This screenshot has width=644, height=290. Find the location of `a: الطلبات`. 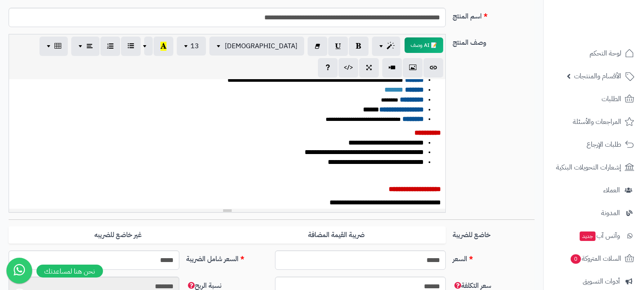

a: الطلبات is located at coordinates (594, 99).